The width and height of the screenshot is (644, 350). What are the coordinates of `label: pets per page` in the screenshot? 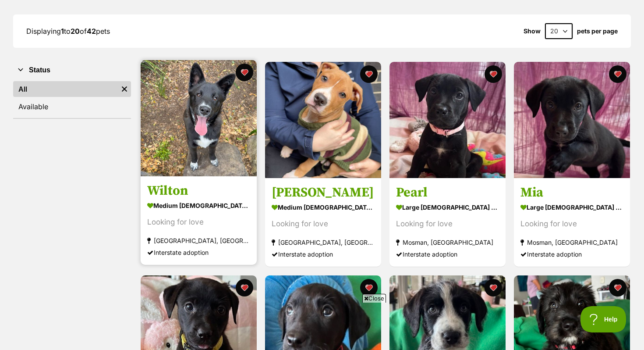 It's located at (597, 31).